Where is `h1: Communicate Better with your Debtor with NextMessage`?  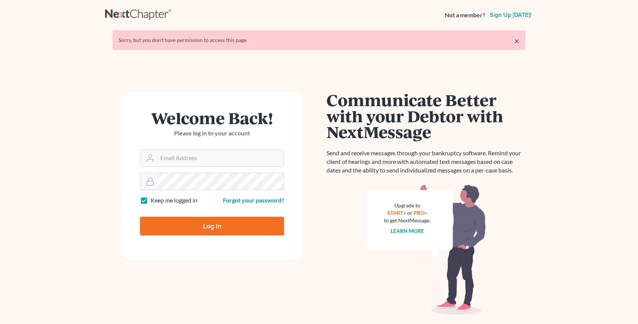
h1: Communicate Better with your Debtor with NextMessage is located at coordinates (426, 116).